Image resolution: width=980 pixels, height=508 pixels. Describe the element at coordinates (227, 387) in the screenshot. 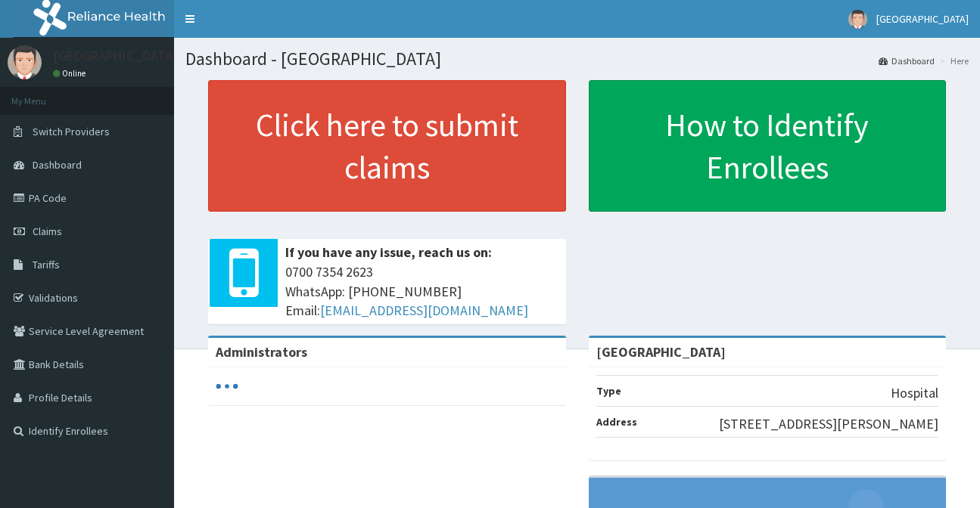

I see `svg: audio-loading` at that location.